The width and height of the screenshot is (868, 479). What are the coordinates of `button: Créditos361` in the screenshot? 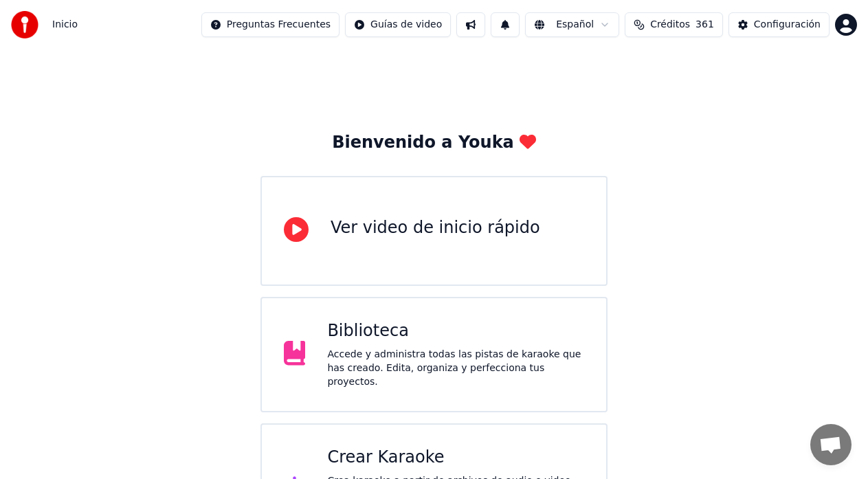 It's located at (673, 25).